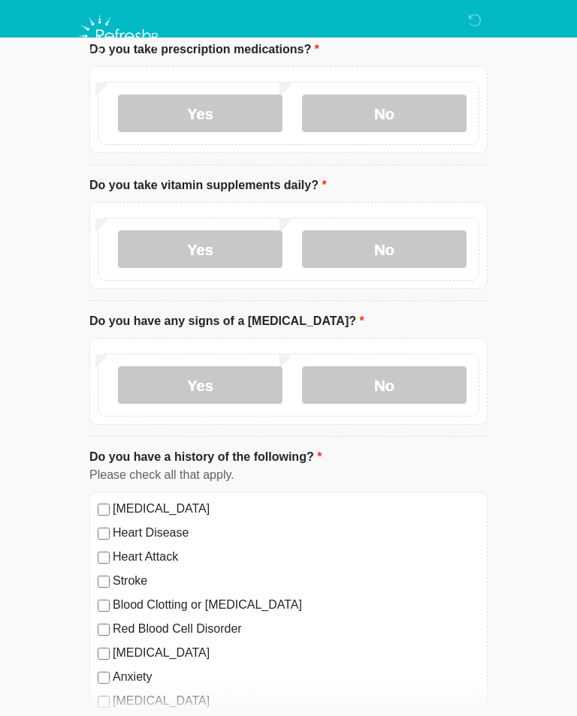  What do you see at coordinates (205, 457) in the screenshot?
I see `label: Do you have a history of the following?` at bounding box center [205, 457].